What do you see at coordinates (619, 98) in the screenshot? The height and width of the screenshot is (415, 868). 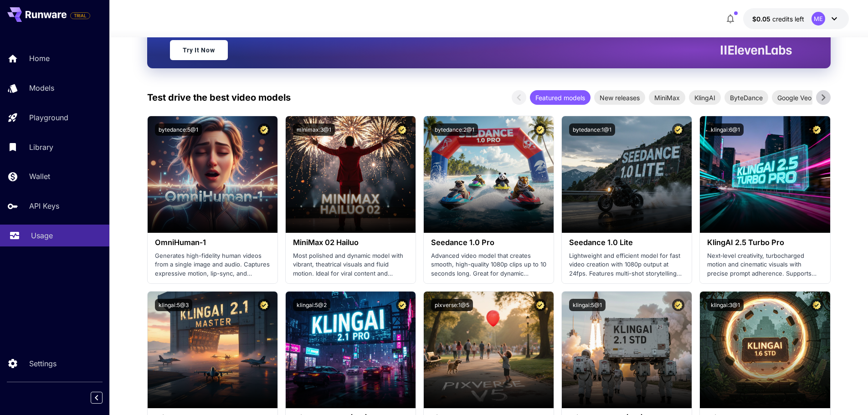 I see `span: New releases` at bounding box center [619, 98].